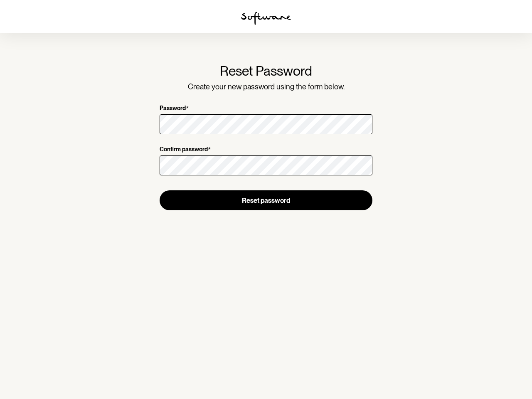  What do you see at coordinates (266, 200) in the screenshot?
I see `button: Reset password` at bounding box center [266, 200].